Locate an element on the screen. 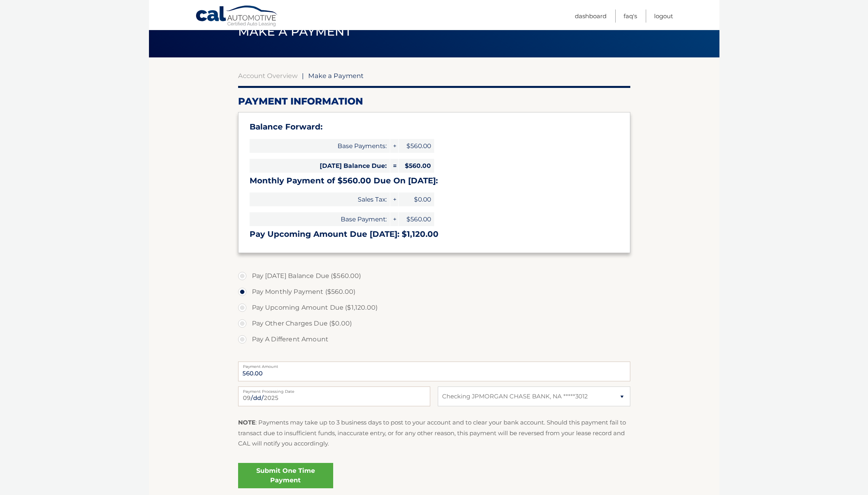  span: Base Payment: is located at coordinates (320, 219).